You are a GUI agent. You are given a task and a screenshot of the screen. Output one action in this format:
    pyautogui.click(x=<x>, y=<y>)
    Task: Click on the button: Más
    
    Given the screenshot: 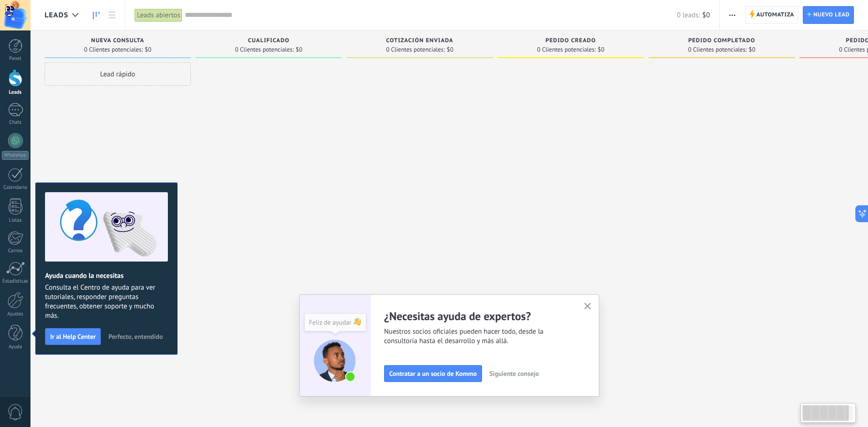 What is the action you would take?
    pyautogui.click(x=732, y=15)
    